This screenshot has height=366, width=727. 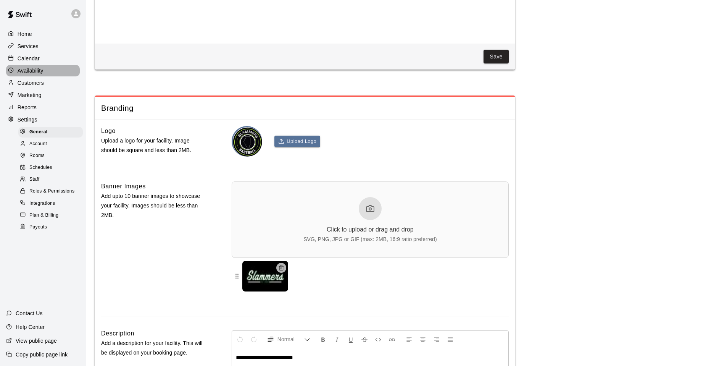 What do you see at coordinates (43, 95) in the screenshot?
I see `a: Marketing` at bounding box center [43, 95].